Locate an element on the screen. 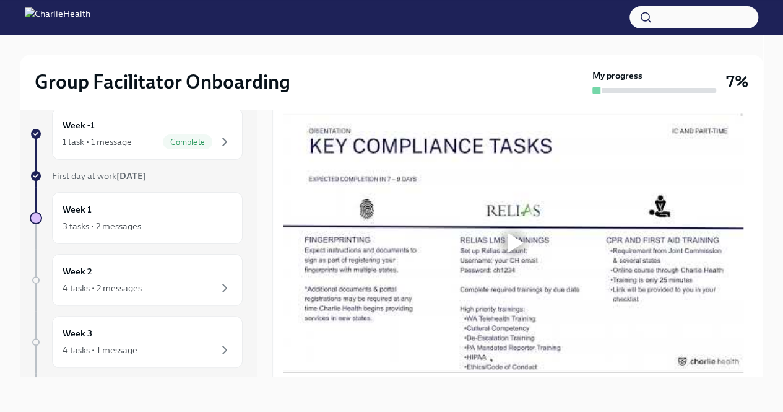 The width and height of the screenshot is (783, 412). a: Week -11 task • 1 messageComplete is located at coordinates (136, 134).